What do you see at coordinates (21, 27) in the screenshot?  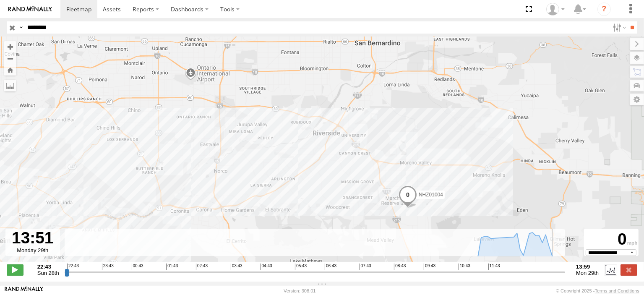 I see `label: Search Query` at bounding box center [21, 27].